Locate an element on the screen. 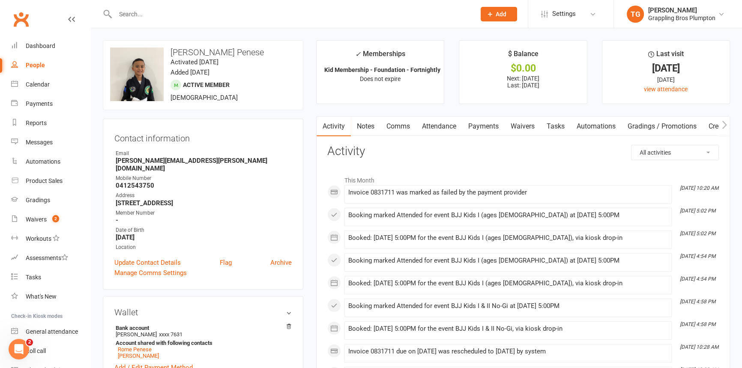 The image size is (742, 368). a: Clubworx is located at coordinates (21, 19).